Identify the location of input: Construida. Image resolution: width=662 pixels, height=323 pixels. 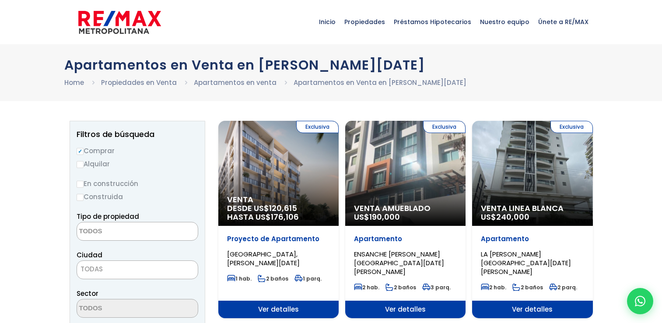
(80, 197).